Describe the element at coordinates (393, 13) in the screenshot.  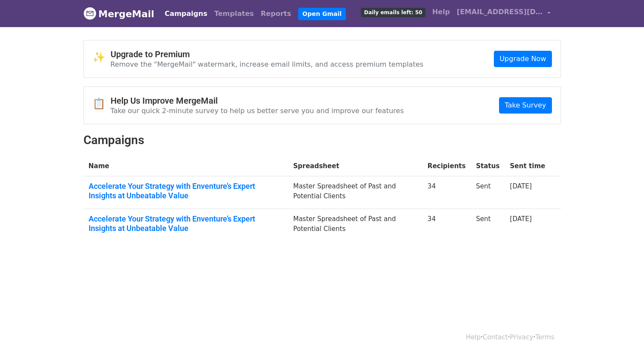
I see `span: Daily emails left: 50` at that location.